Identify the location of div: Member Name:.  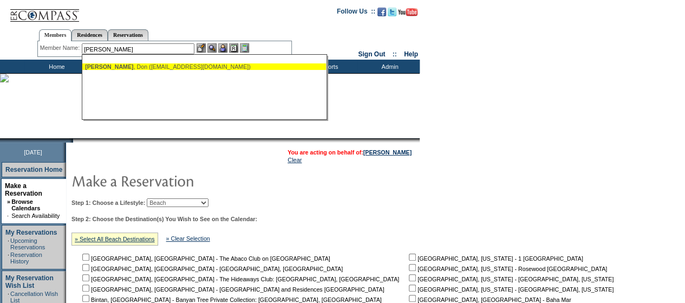
(61, 48).